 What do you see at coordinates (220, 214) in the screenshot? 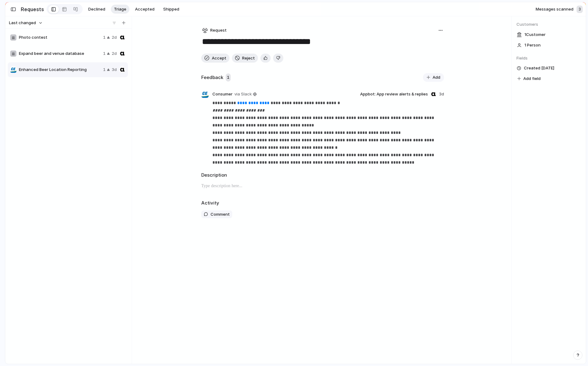
I see `span: Comment` at bounding box center [220, 214].